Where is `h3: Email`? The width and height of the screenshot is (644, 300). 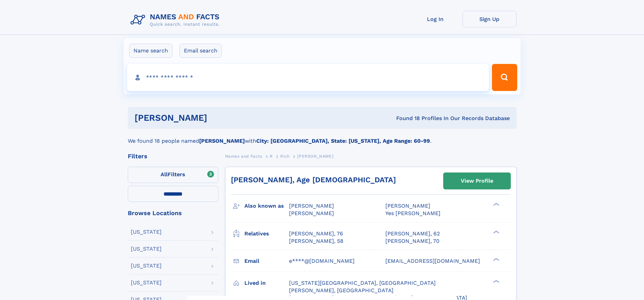 h3: Email is located at coordinates (266, 261).